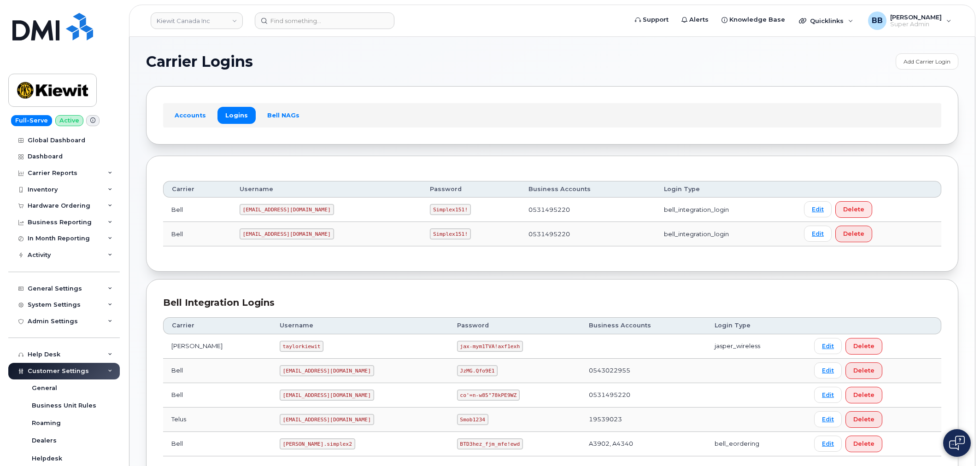 The height and width of the screenshot is (466, 980). What do you see at coordinates (957, 443) in the screenshot?
I see `img: Open chat` at bounding box center [957, 443].